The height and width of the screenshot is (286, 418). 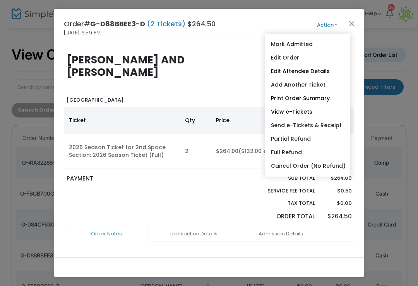 What do you see at coordinates (282, 191) in the screenshot?
I see `p: Service Fee Total` at bounding box center [282, 191].